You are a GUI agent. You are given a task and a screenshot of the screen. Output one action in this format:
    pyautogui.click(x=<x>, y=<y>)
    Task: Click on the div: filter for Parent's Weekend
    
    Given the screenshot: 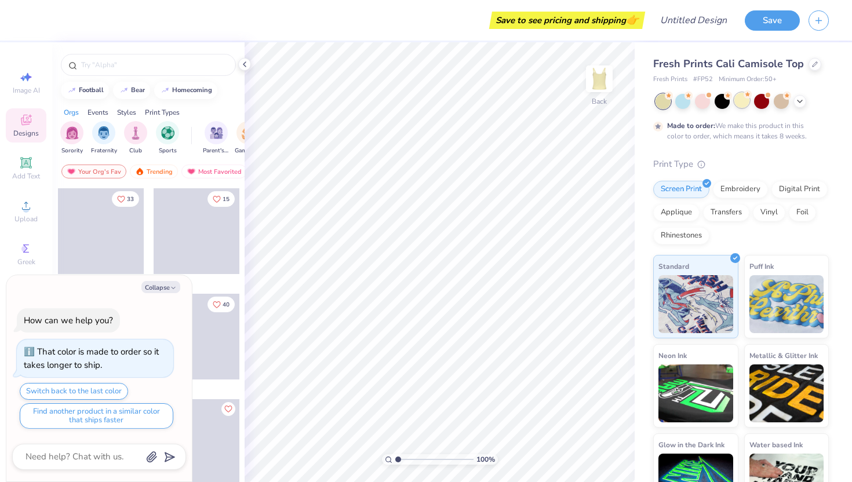 What is the action you would take?
    pyautogui.click(x=216, y=138)
    